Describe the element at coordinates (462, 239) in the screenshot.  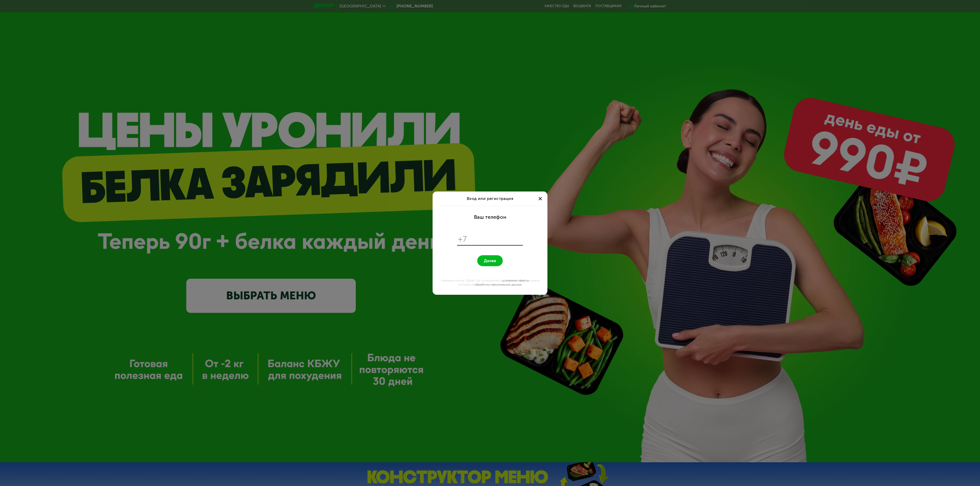
I see `span: +7` at that location.